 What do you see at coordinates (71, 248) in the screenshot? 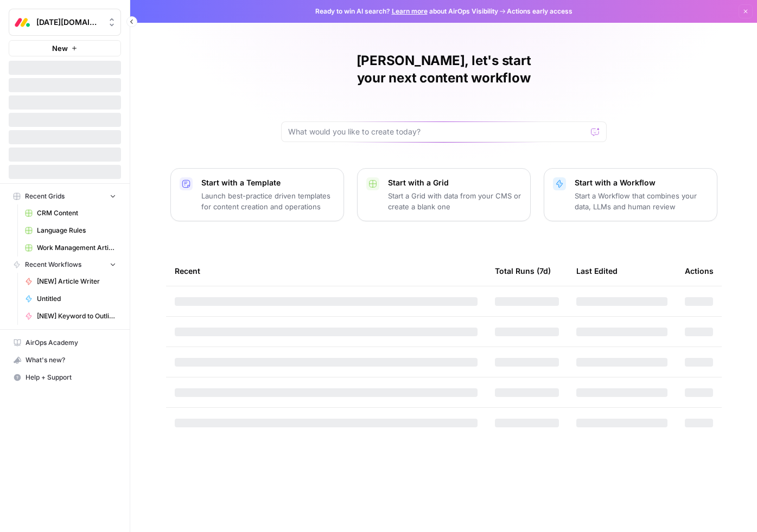
I see `a: Work Management Article Grid` at bounding box center [71, 248].